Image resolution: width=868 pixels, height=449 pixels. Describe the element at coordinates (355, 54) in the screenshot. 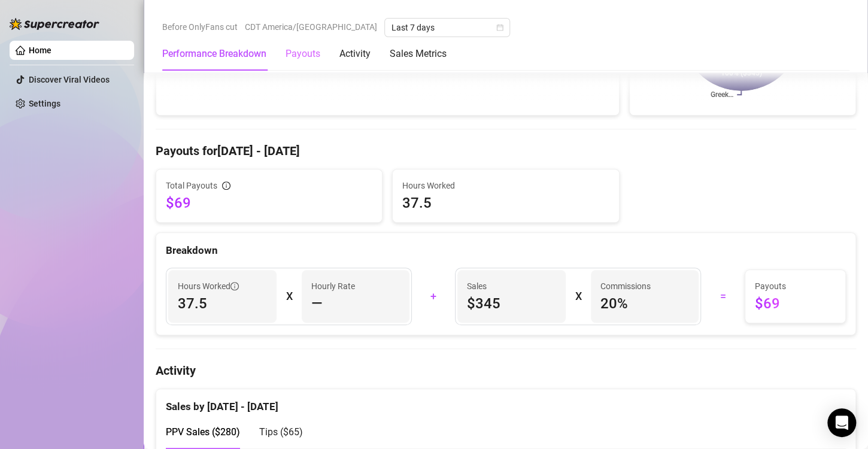

I see `div: Activity` at that location.